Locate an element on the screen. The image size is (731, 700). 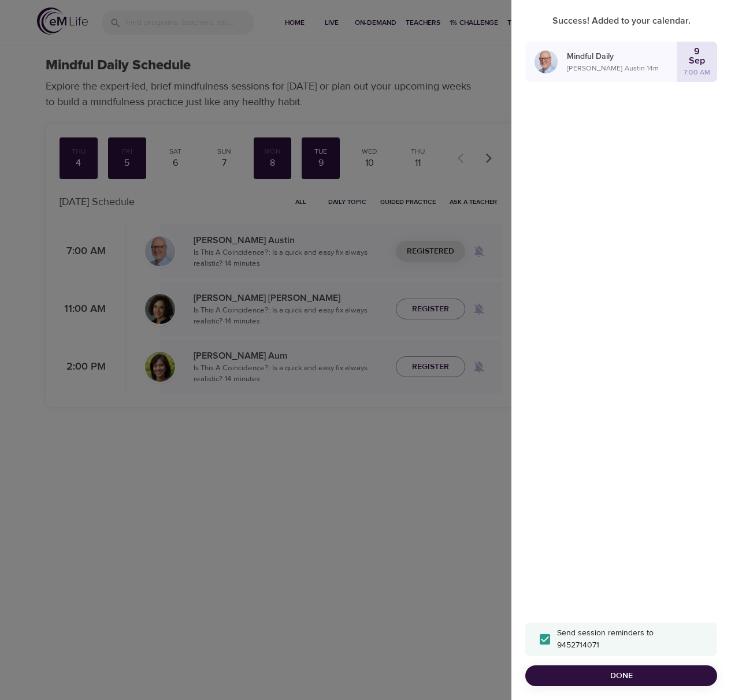
p: 7:00 AM is located at coordinates (697, 72).